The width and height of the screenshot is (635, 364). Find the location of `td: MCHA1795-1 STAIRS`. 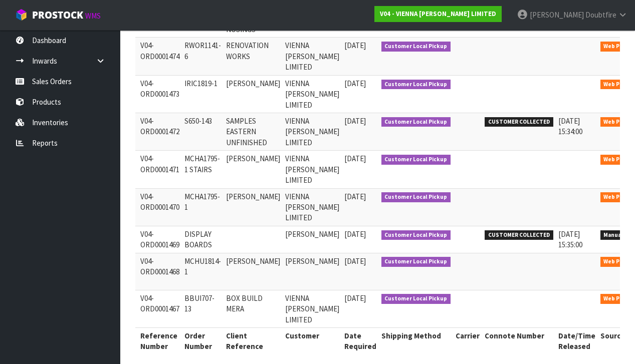

td: MCHA1795-1 STAIRS is located at coordinates (202, 169).